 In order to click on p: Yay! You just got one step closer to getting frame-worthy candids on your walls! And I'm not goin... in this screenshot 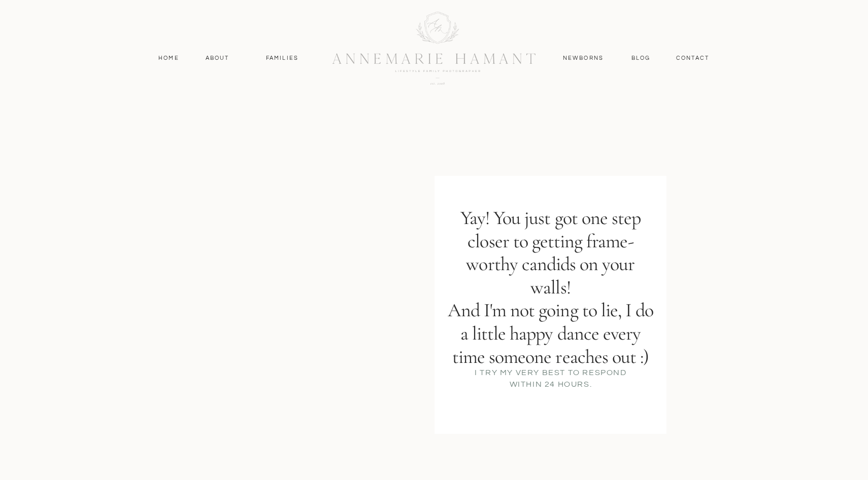, I will do `click(550, 272)`.